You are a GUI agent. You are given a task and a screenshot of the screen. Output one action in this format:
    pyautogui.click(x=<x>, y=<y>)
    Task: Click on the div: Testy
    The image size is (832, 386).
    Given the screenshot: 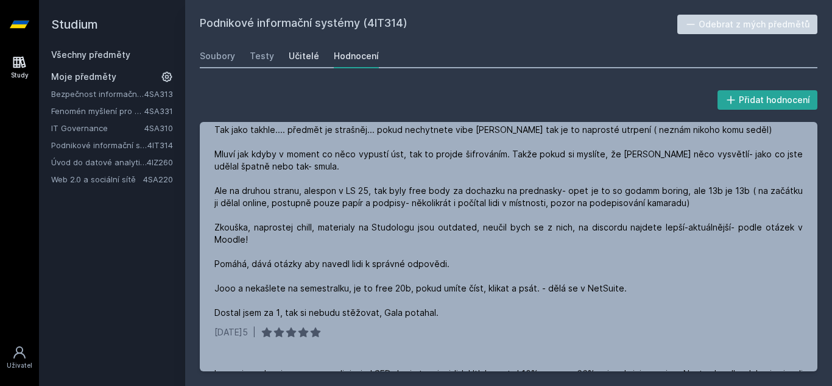 What is the action you would take?
    pyautogui.click(x=262, y=56)
    